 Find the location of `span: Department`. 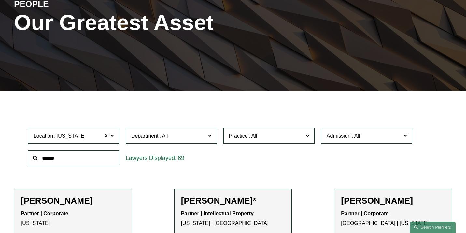

span: Department is located at coordinates (145, 135).